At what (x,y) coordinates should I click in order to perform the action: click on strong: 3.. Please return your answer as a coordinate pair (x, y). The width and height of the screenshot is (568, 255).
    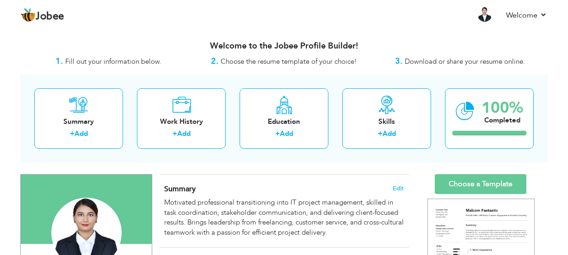
    Looking at the image, I should click on (398, 61).